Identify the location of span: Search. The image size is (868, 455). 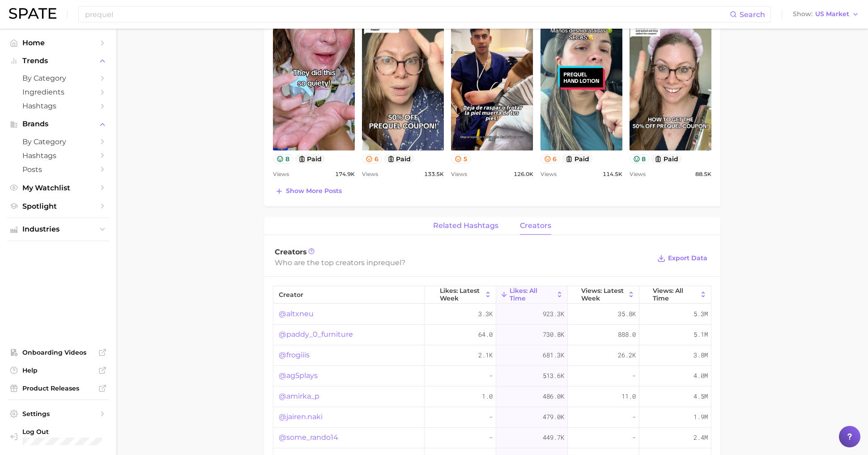
(752, 14).